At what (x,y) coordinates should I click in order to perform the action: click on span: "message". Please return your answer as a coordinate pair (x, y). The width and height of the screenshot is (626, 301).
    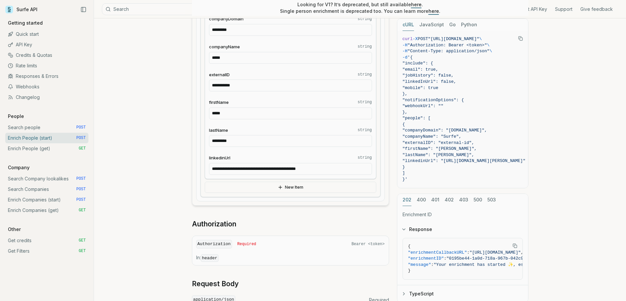
    Looking at the image, I should click on (419, 264).